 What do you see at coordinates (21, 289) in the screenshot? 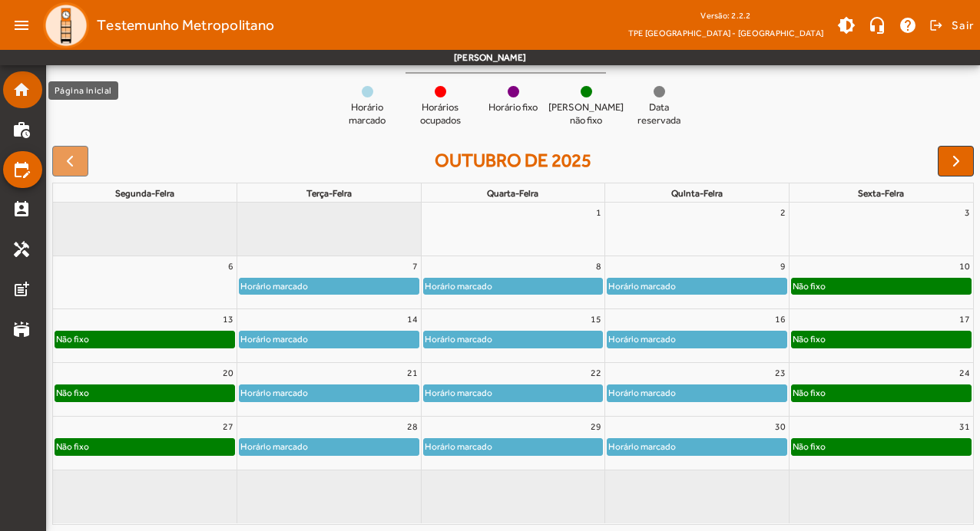
I see `mat-icon: post_add` at bounding box center [21, 289].